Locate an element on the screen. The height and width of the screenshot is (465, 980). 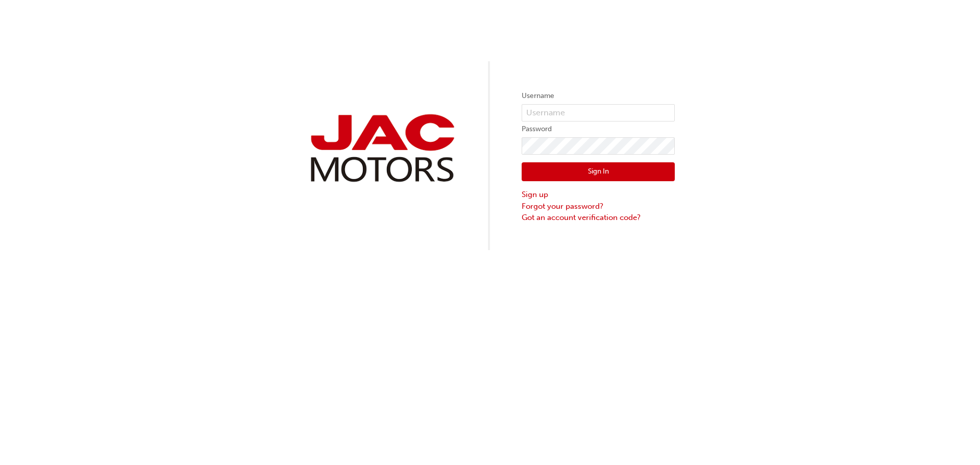
input: Username is located at coordinates (598, 112).